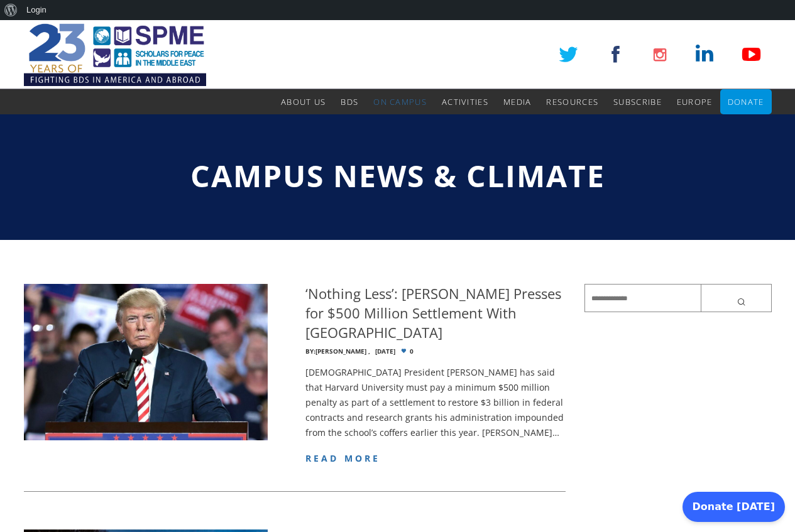 This screenshot has width=795, height=532. What do you see at coordinates (303, 102) in the screenshot?
I see `span: About Us` at bounding box center [303, 102].